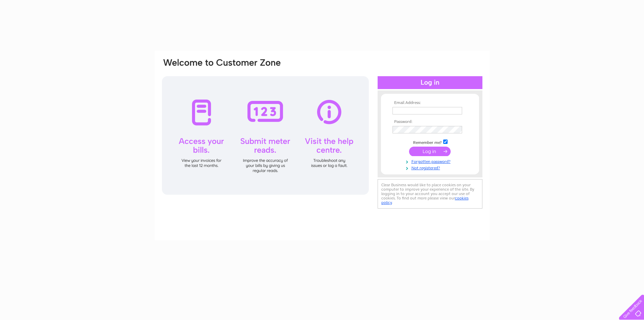 This screenshot has width=644, height=320. Describe the element at coordinates (430, 152) in the screenshot. I see `input: Submit` at that location.